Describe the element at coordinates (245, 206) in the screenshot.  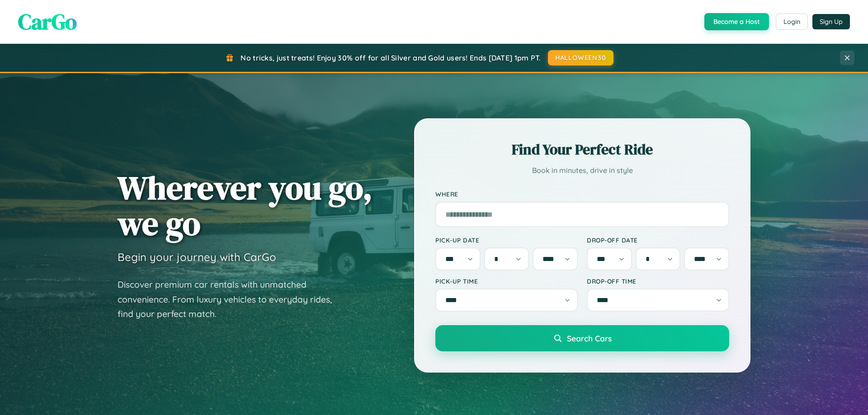
I see `h1: Wherever you go, we go` at that location.